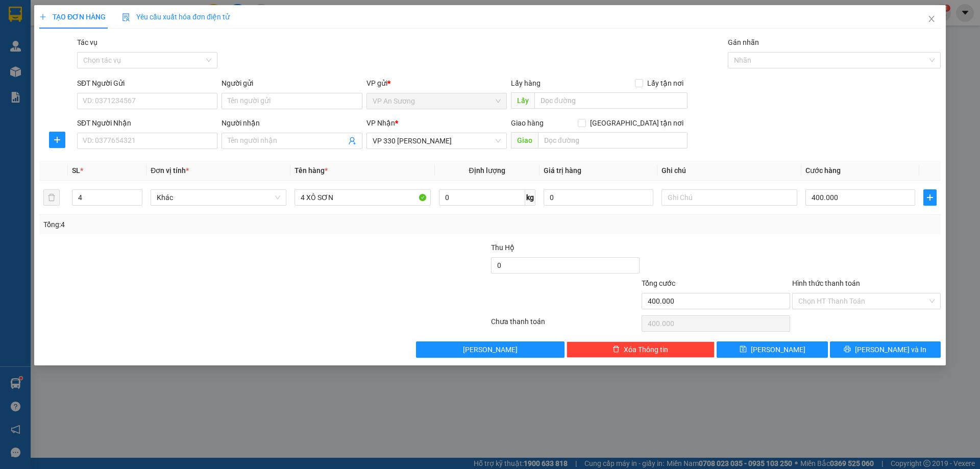 The image size is (980, 469). I want to click on input: Ghi Chú, so click(730, 197).